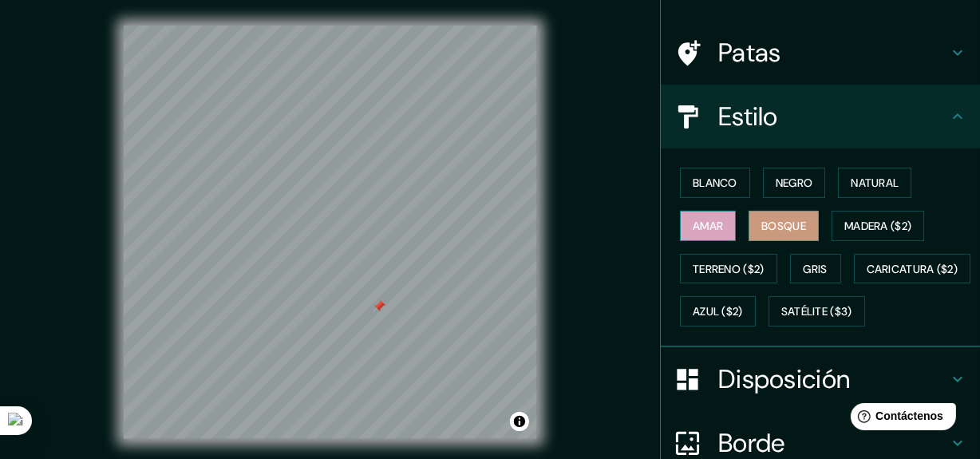  I want to click on font: Caricatura ($2), so click(912, 269).